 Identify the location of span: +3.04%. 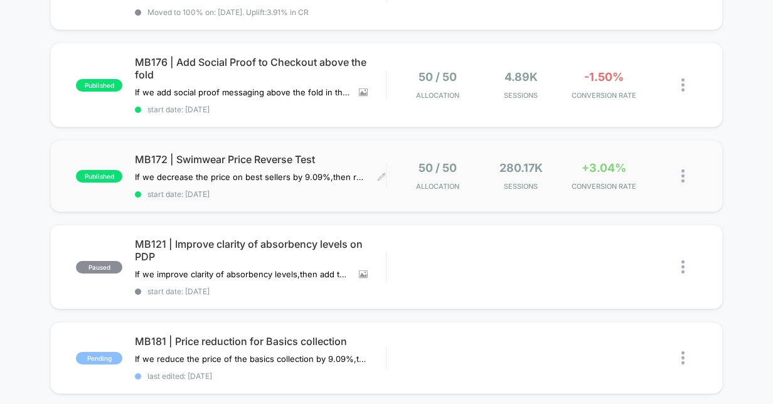
(604, 168).